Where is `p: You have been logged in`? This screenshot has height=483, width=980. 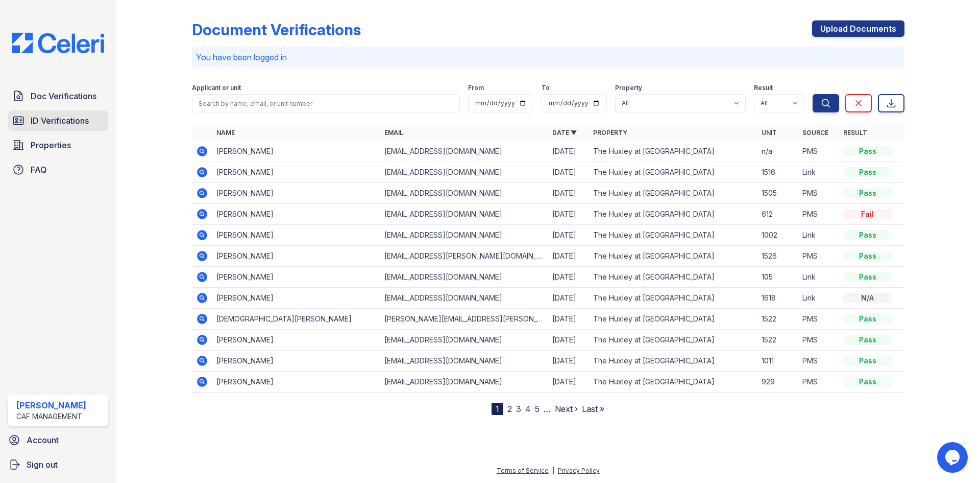
p: You have been logged in is located at coordinates (548, 57).